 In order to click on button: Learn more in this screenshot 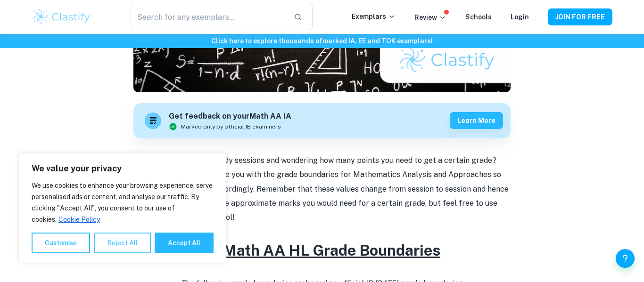, I will do `click(477, 120)`.